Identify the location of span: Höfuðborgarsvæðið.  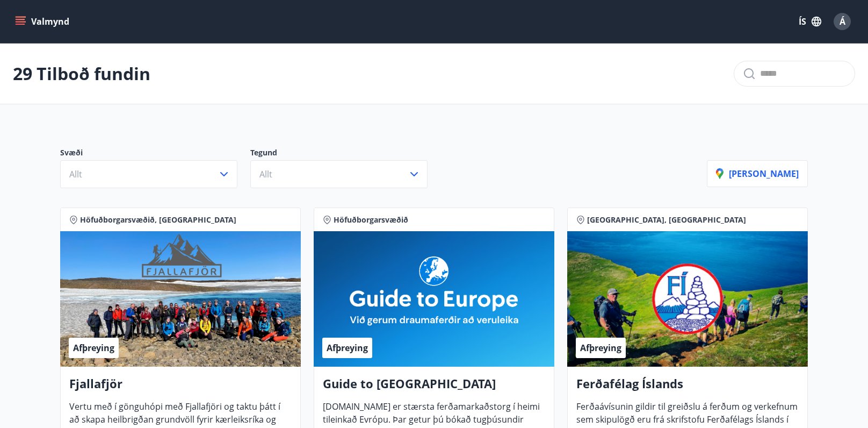
(370, 220).